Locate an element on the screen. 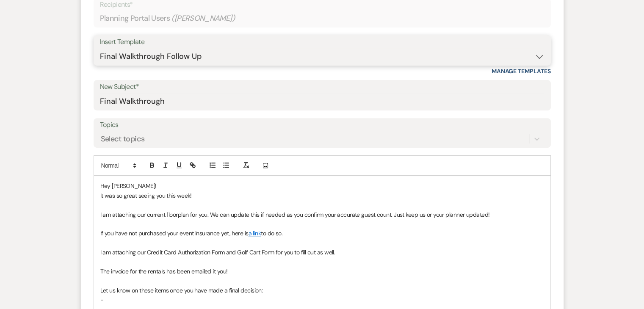 Image resolution: width=644 pixels, height=309 pixels. p: It was so great seeing you this week! is located at coordinates (322, 196).